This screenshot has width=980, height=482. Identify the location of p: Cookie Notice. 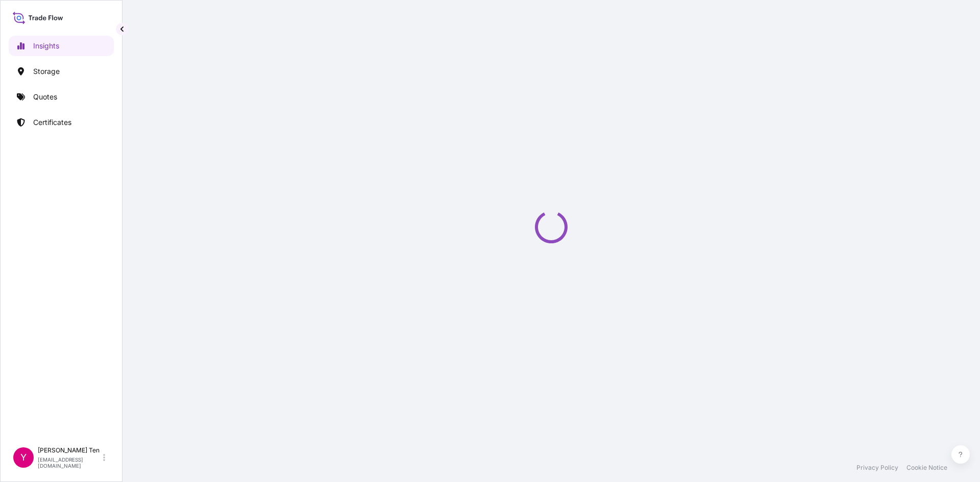
(927, 468).